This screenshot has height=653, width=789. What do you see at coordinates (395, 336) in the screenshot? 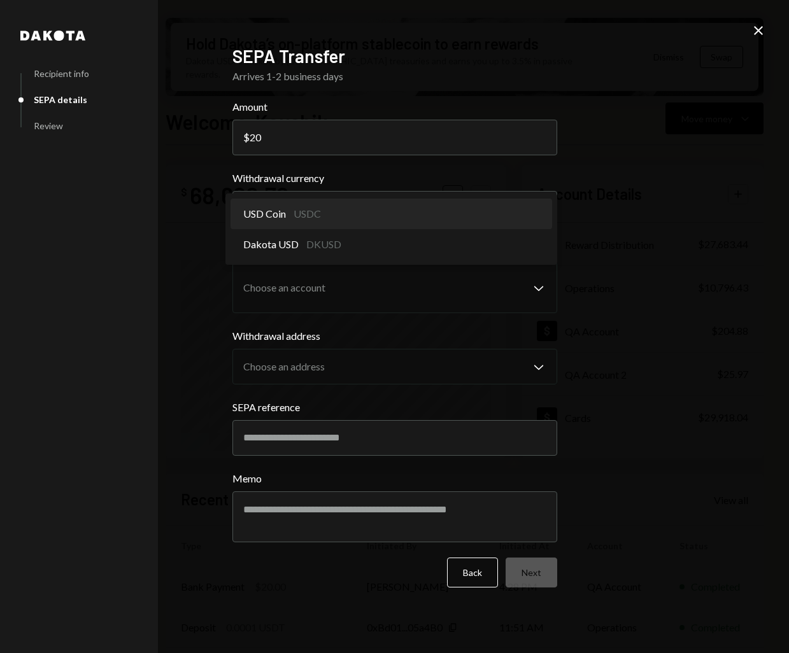
I see `label: Withdrawal address` at bounding box center [395, 336].